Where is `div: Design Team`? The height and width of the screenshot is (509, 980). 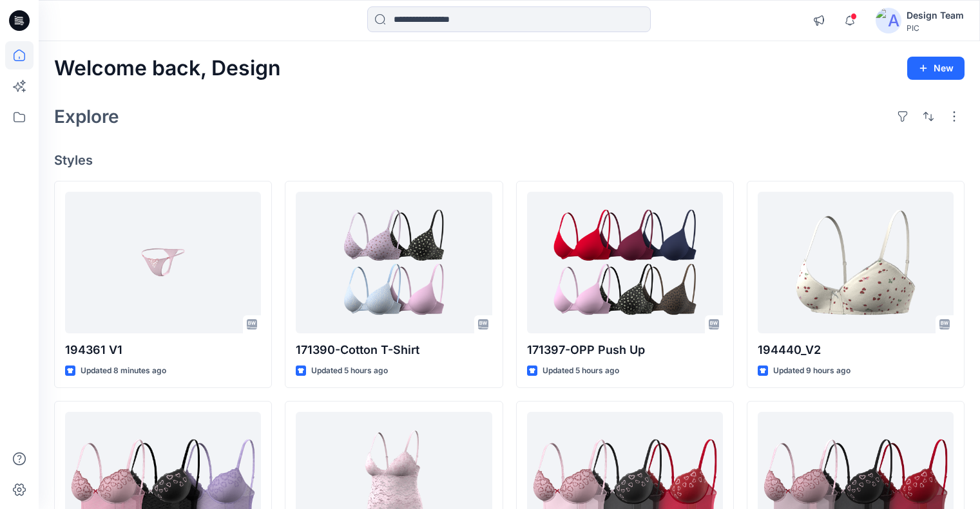 div: Design Team is located at coordinates (935, 15).